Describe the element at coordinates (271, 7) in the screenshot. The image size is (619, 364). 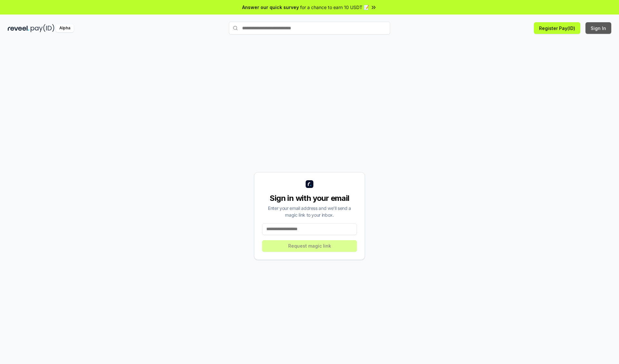
I see `span: Answer our quick survey` at that location.